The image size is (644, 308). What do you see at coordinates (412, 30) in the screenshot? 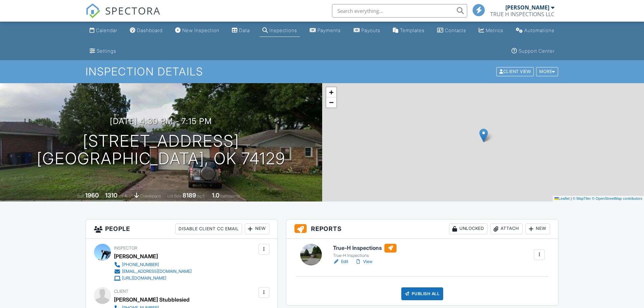
I see `div: Templates` at bounding box center [412, 30].